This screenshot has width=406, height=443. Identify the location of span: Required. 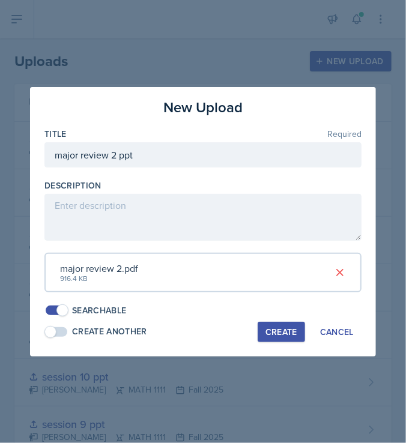
(344, 134).